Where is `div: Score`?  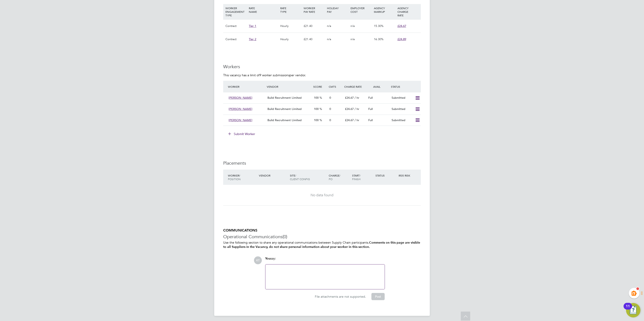
div: Score is located at coordinates (320, 87).